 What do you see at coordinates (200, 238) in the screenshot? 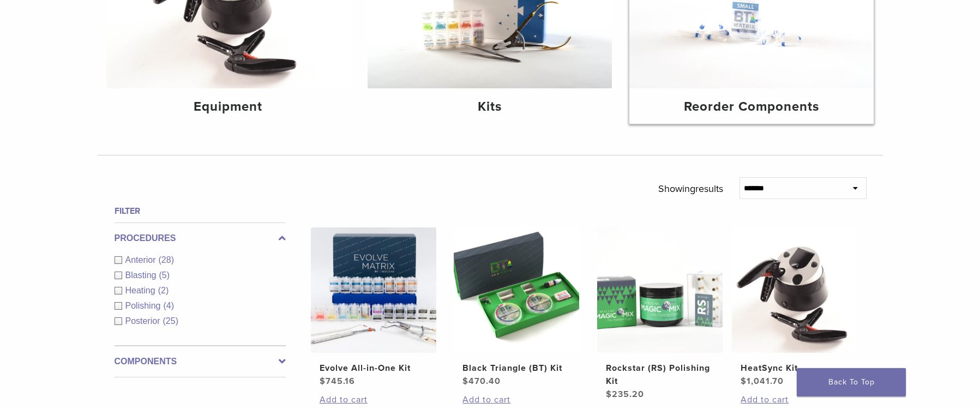
I see `label: Procedures` at bounding box center [200, 238].